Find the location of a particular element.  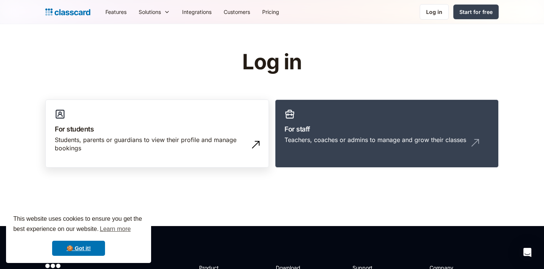

div: Teachers, coaches or admins to manage and grow their classes is located at coordinates (375, 140).